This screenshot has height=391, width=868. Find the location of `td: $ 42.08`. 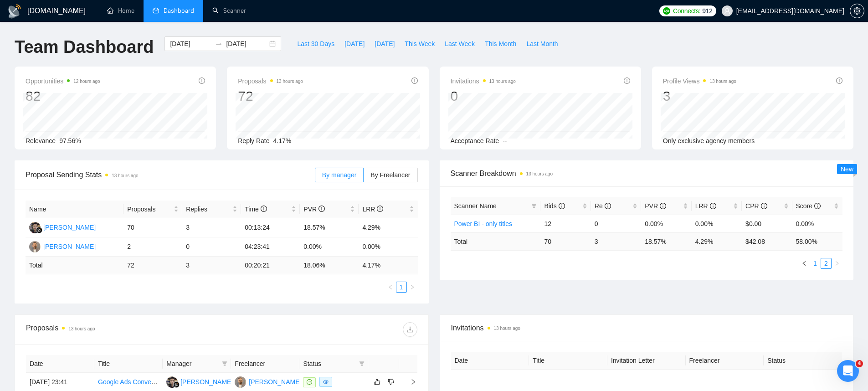

td: $ 42.08 is located at coordinates (767, 241).